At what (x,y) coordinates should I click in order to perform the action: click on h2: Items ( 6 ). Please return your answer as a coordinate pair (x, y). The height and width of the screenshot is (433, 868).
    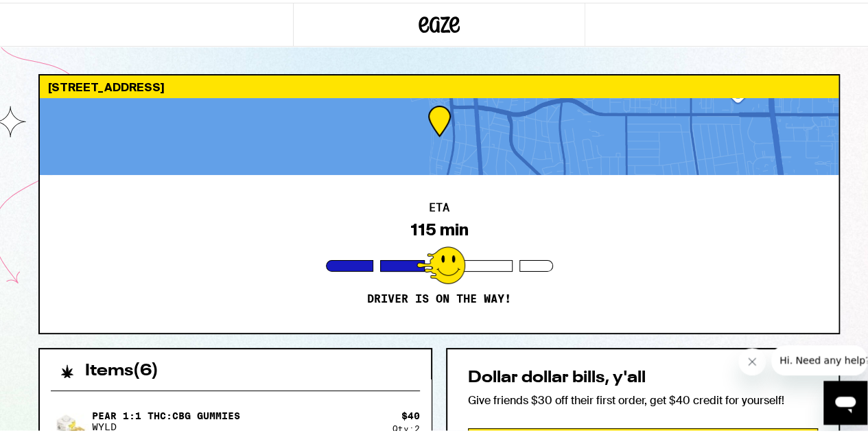
    Looking at the image, I should click on (121, 368).